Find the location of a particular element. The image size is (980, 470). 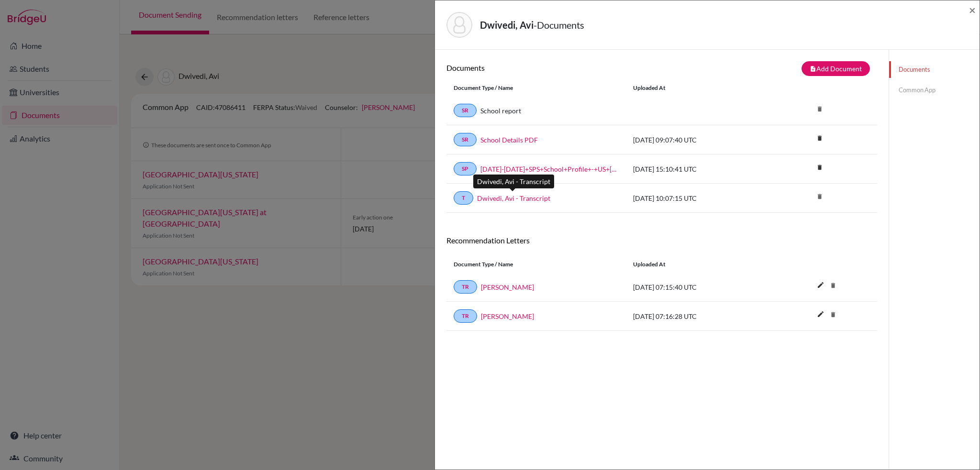

div: Dwivedi, Avi - Transcript is located at coordinates (513, 181).